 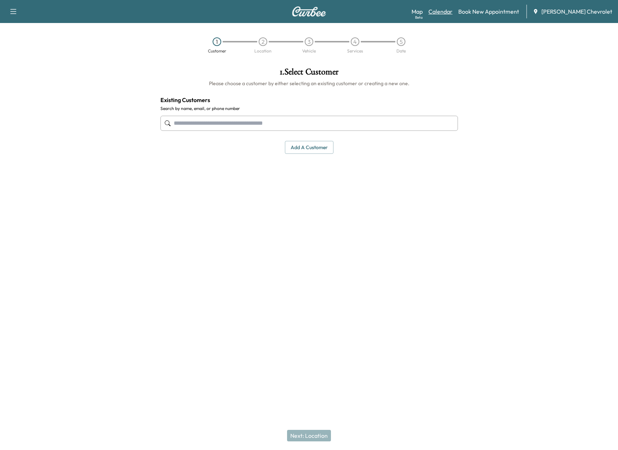 What do you see at coordinates (309, 100) in the screenshot?
I see `h4: Existing Customers` at bounding box center [309, 100].